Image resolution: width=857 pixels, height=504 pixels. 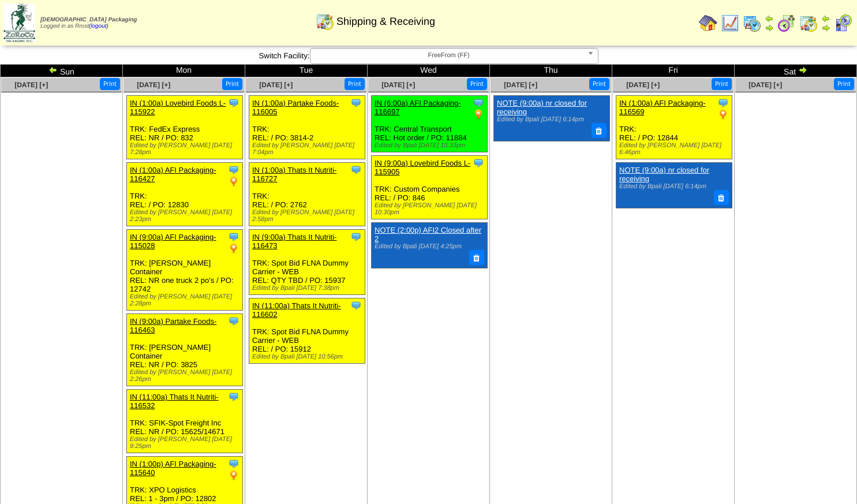 What do you see at coordinates (184, 128) in the screenshot?
I see `div: TRK: FedEx Express REL: NR / PO: 832` at bounding box center [184, 128].